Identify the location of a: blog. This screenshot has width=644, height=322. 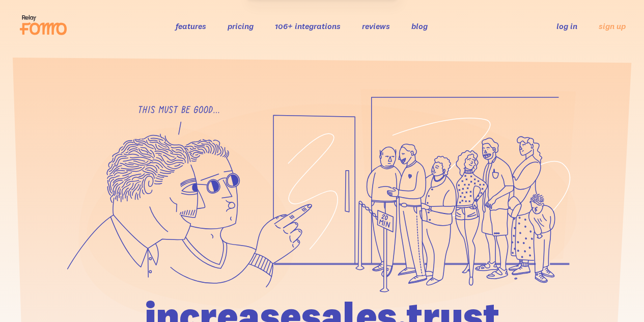
(419, 26).